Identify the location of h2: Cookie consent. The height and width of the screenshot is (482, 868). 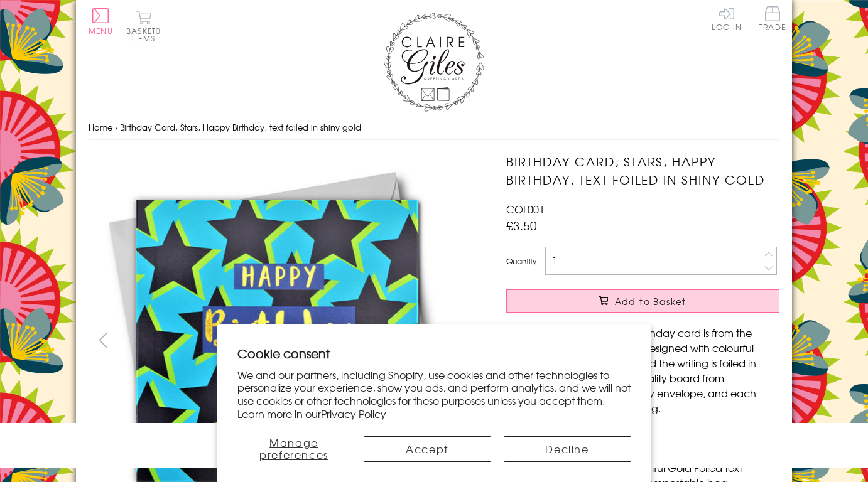
(434, 354).